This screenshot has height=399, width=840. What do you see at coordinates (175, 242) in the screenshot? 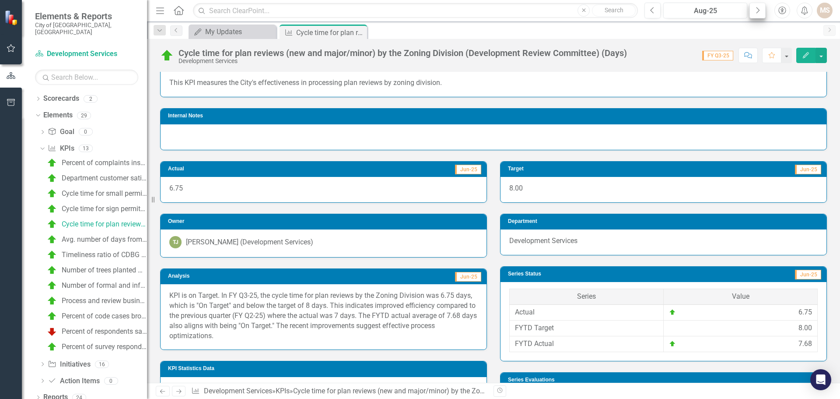
I see `div: TJ` at bounding box center [175, 242].